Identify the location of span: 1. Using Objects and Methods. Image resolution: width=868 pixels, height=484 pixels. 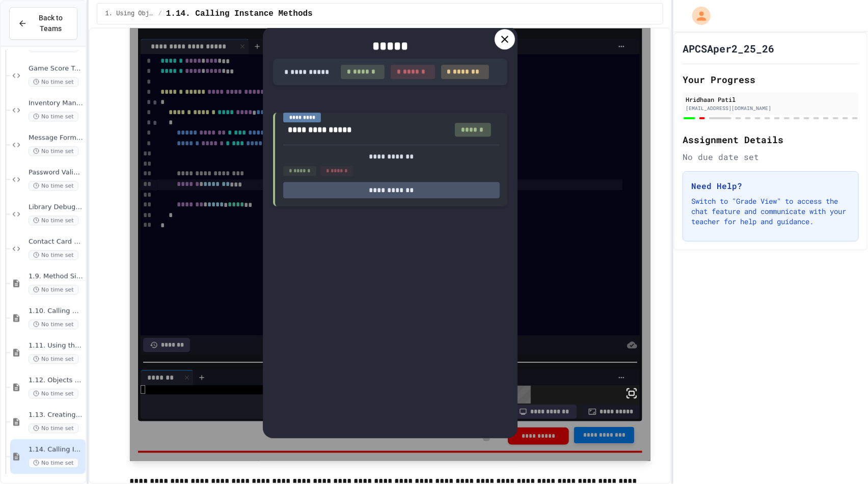
(130, 14).